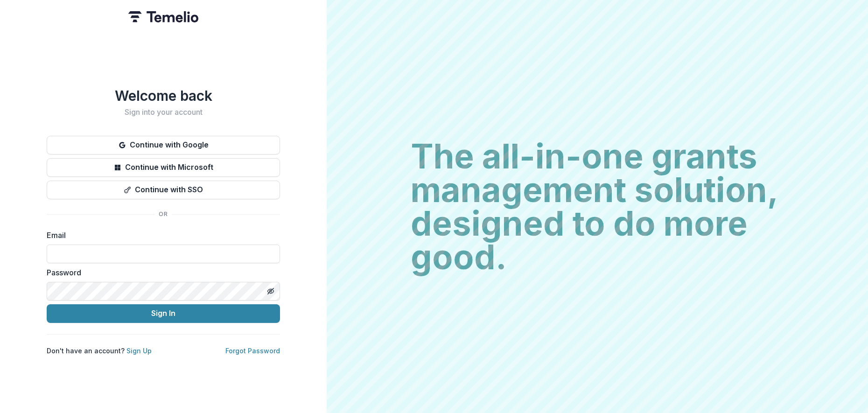 The width and height of the screenshot is (868, 413). What do you see at coordinates (271, 291) in the screenshot?
I see `button: Toggle password visibility` at bounding box center [271, 291].